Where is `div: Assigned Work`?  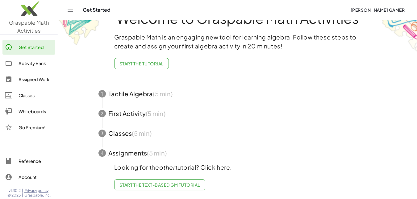 div: Assigned Work is located at coordinates (36, 79).